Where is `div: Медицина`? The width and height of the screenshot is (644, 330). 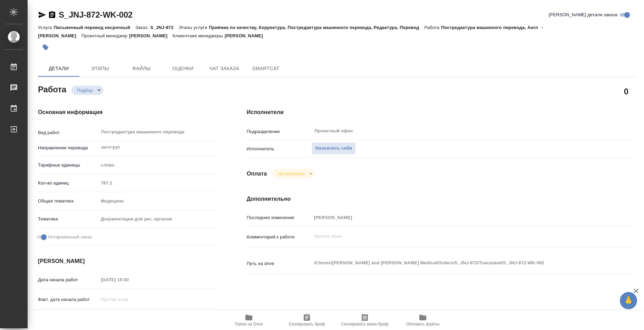 div: Медицина is located at coordinates (159, 201).